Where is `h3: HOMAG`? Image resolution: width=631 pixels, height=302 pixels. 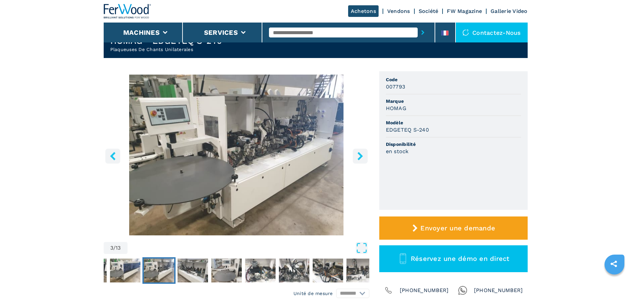
h3: HOMAG is located at coordinates (396, 108).